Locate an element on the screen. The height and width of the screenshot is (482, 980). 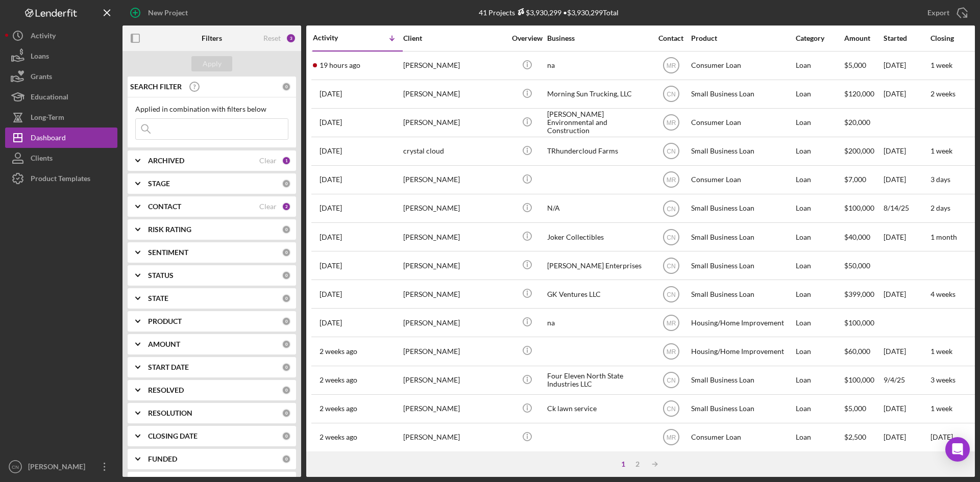
time: 2025-09-15 16:37 is located at coordinates (338, 380).